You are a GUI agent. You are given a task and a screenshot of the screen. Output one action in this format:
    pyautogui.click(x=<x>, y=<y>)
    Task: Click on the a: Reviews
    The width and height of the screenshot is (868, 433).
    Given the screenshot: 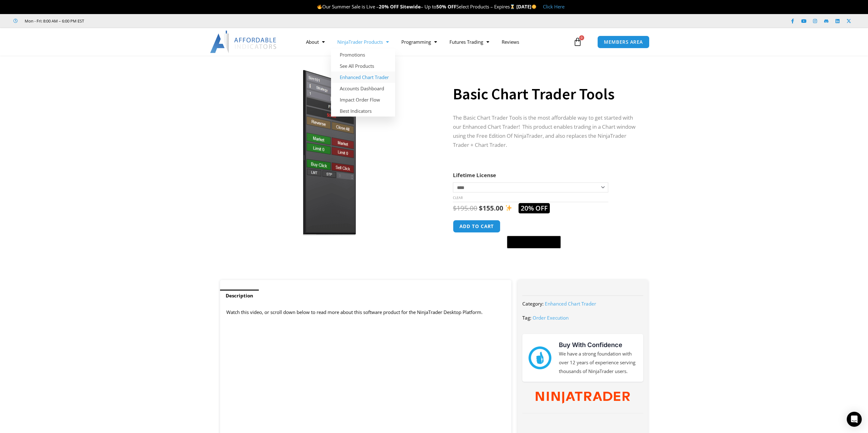 What is the action you would take?
    pyautogui.click(x=510, y=42)
    